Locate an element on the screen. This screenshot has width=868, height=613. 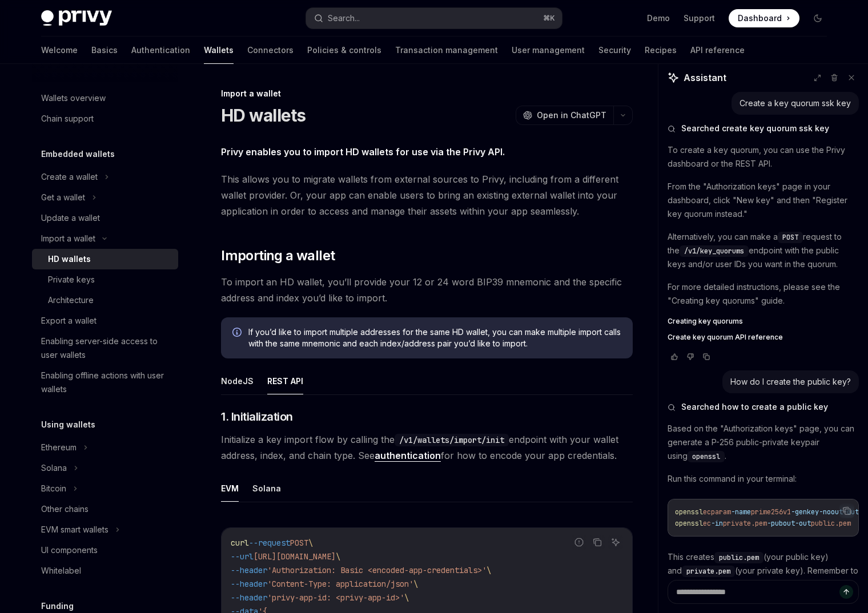
a: Create key quorum API reference is located at coordinates (762, 338).